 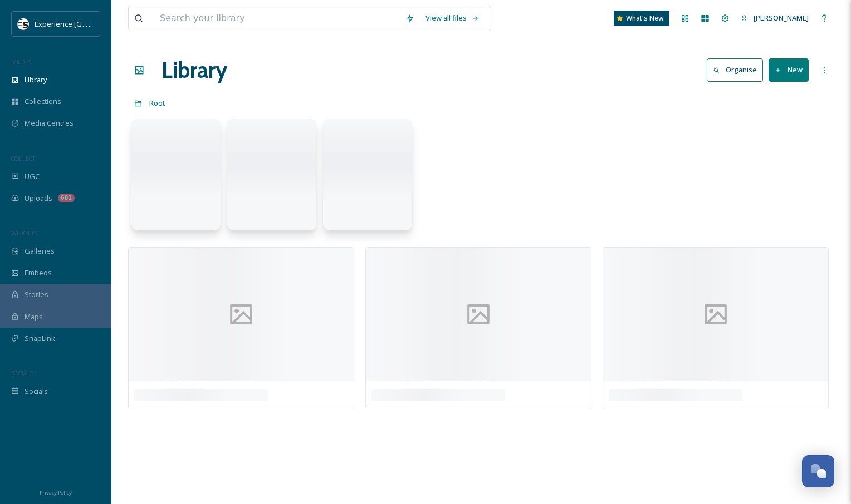 I want to click on span: Galleries, so click(x=40, y=251).